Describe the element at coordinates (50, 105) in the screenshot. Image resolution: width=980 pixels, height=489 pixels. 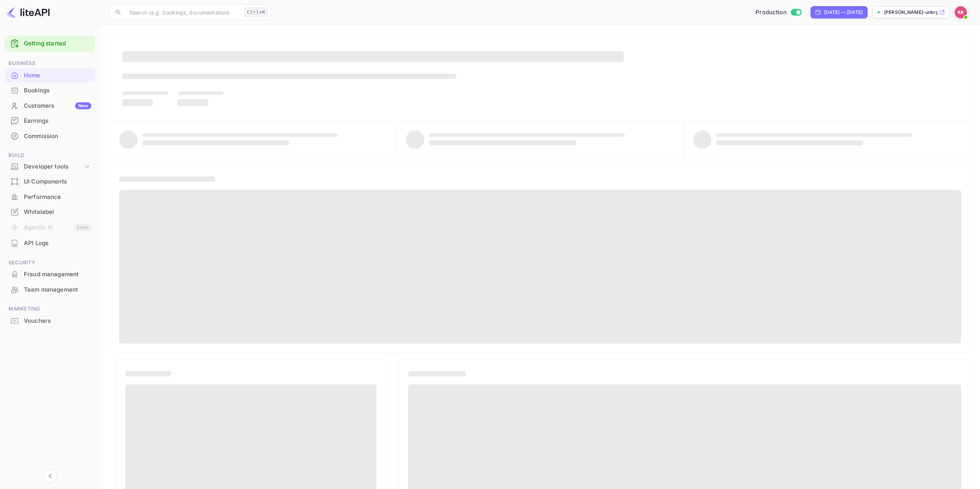
I see `a: CustomersNew` at that location.